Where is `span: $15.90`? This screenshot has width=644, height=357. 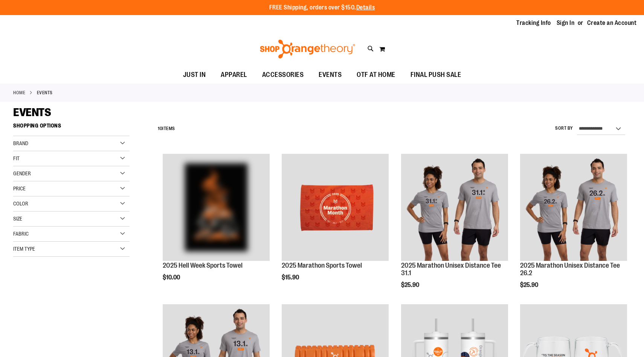 span: $15.90 is located at coordinates (291, 278).